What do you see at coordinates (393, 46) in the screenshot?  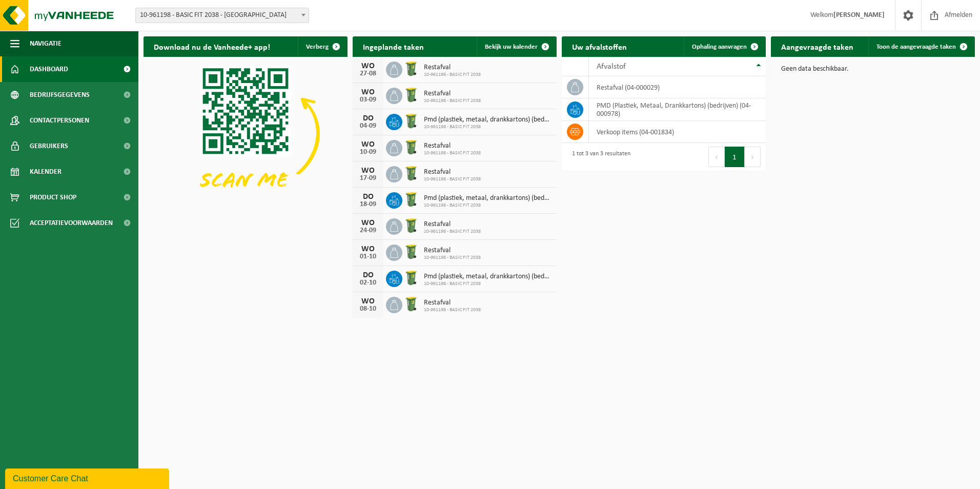 I see `h2: Ingeplande taken` at bounding box center [393, 46].